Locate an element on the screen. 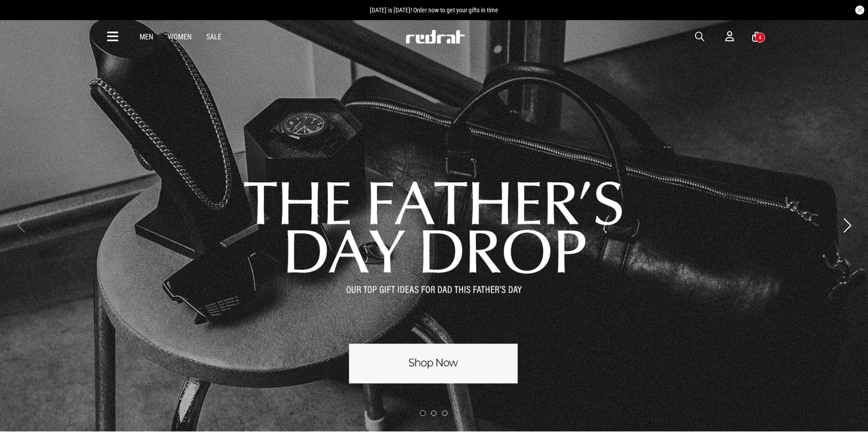  img: Redrat logo is located at coordinates (435, 37).